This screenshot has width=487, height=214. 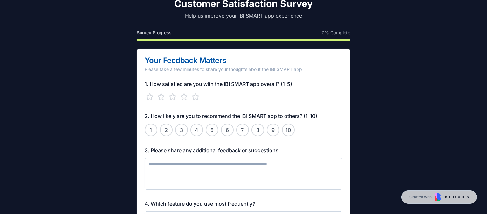 I want to click on button: 9, so click(x=273, y=130).